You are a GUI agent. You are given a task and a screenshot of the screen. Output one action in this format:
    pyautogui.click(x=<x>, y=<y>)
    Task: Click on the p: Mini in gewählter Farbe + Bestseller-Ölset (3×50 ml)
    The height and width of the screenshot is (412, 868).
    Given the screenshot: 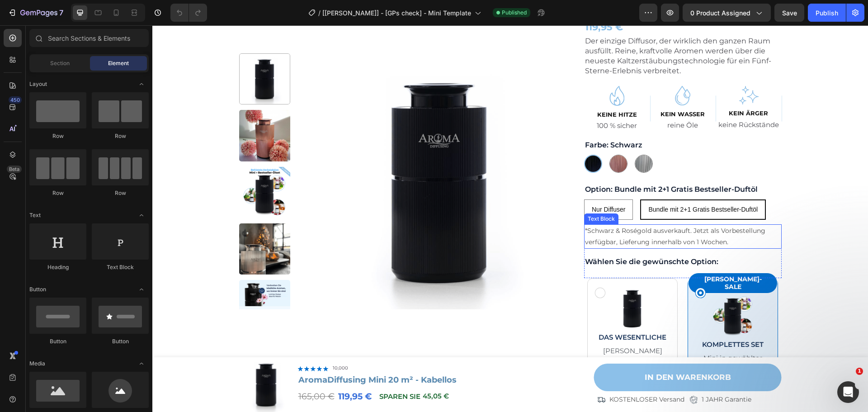 What is the action you would take?
    pyautogui.click(x=580, y=346)
    